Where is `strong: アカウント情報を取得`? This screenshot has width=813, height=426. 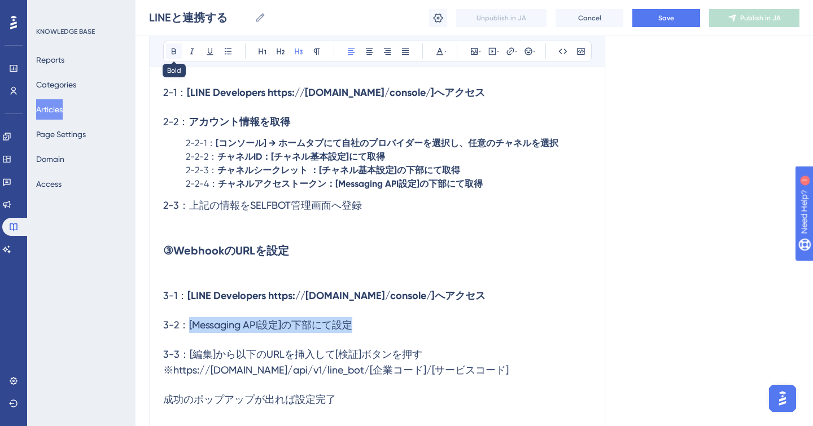 strong: アカウント情報を取得 is located at coordinates (239, 122).